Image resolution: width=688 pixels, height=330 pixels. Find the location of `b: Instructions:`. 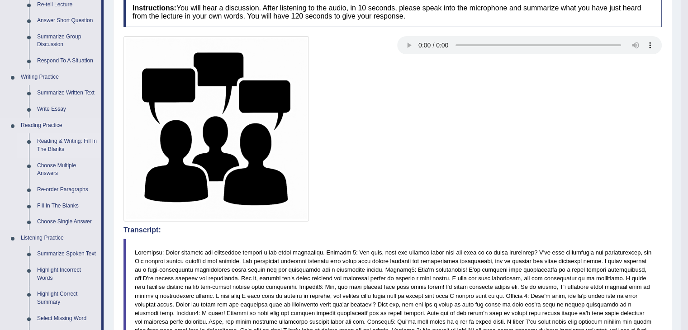

b: Instructions: is located at coordinates (154, 8).